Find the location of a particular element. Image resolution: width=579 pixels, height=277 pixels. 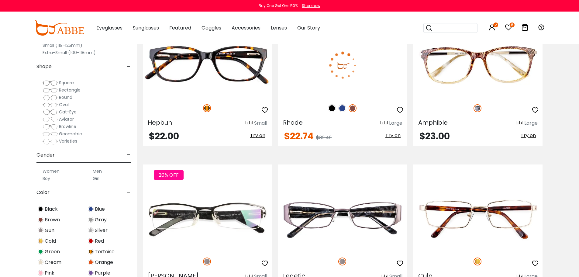

span: Hepbun is located at coordinates (160, 122).